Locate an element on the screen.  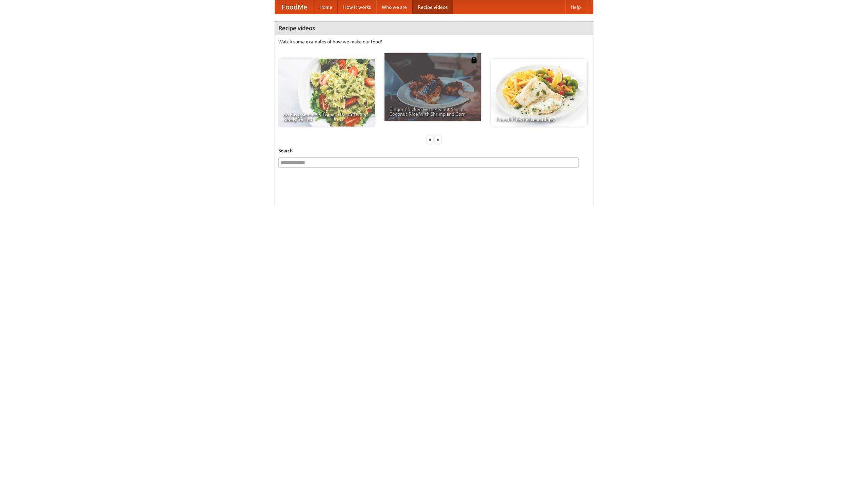
a: French Fries Fish and Chips is located at coordinates (539, 92).